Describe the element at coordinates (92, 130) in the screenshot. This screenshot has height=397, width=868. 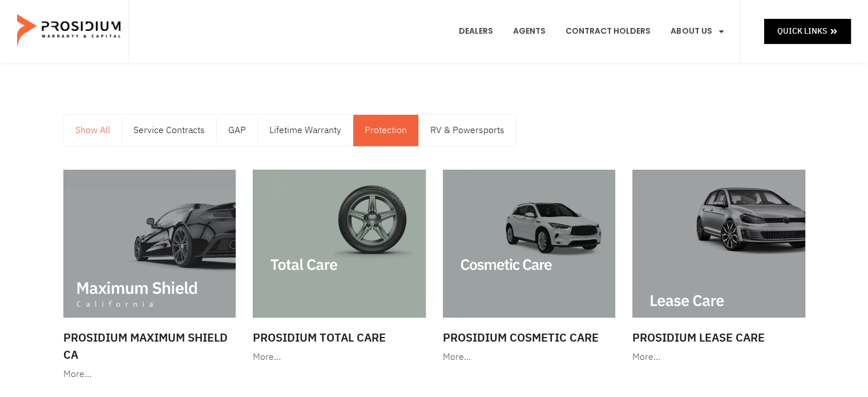
I see `a: Show All` at that location.